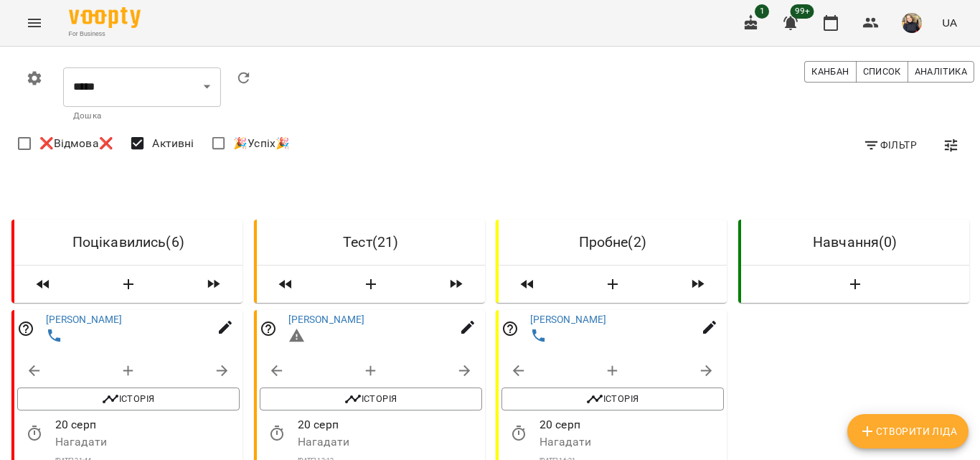 The height and width of the screenshot is (460, 980). I want to click on span: ❌Відмова❌, so click(76, 144).